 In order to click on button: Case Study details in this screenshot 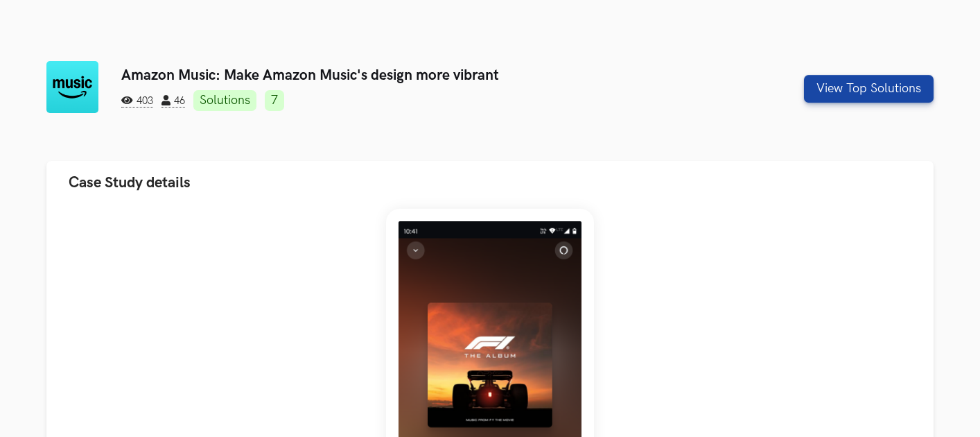, I will do `click(490, 182)`.